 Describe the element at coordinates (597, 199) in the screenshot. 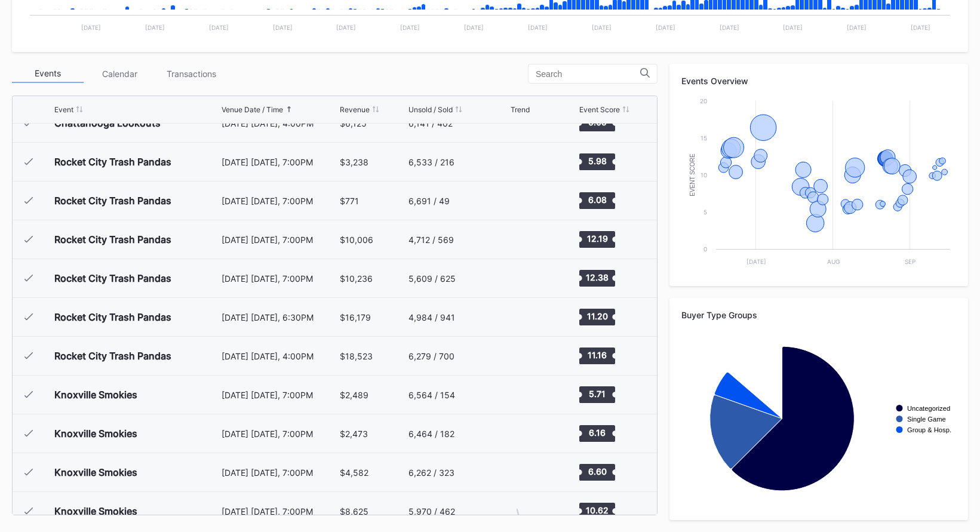

I see `text: 6.08` at that location.